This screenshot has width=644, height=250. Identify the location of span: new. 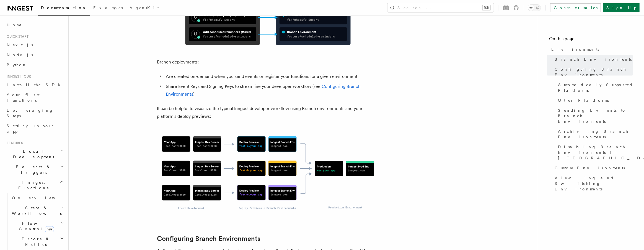
(49, 229).